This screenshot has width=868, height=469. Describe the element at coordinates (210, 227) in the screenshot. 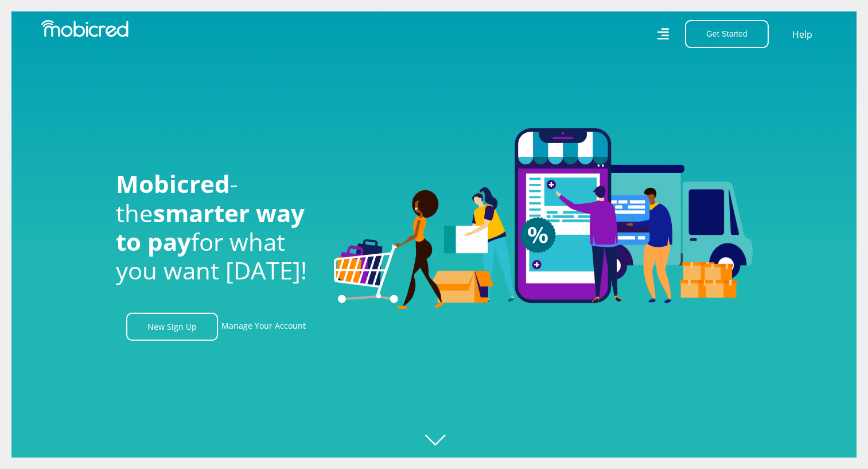

I see `span: smarter way to pay` at that location.